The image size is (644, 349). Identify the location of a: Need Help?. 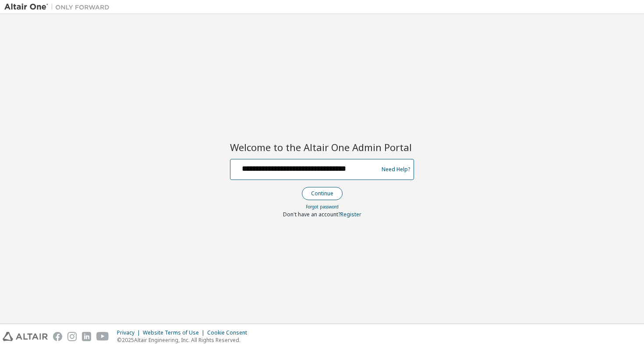
(395, 169).